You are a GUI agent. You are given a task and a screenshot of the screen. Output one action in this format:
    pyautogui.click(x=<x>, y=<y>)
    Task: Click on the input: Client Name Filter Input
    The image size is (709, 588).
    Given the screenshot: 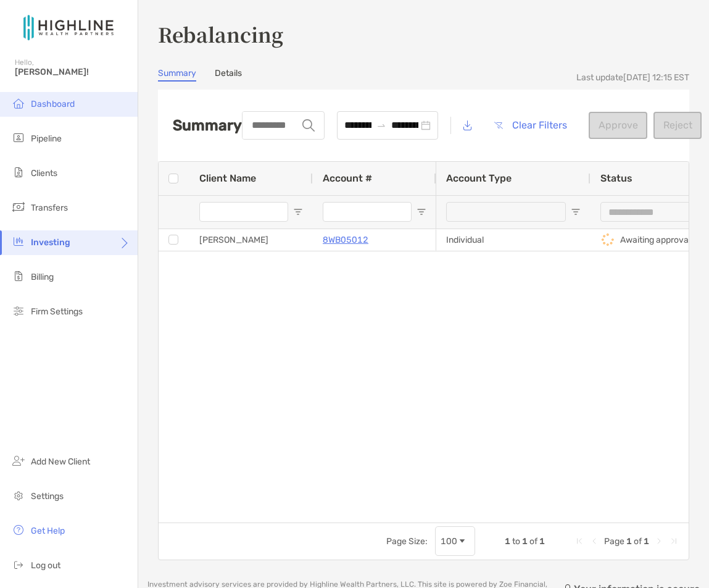 What is the action you would take?
    pyautogui.click(x=244, y=212)
    